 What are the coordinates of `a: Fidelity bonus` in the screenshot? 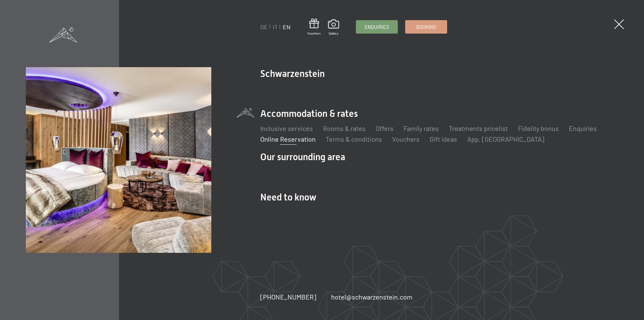 It's located at (539, 128).